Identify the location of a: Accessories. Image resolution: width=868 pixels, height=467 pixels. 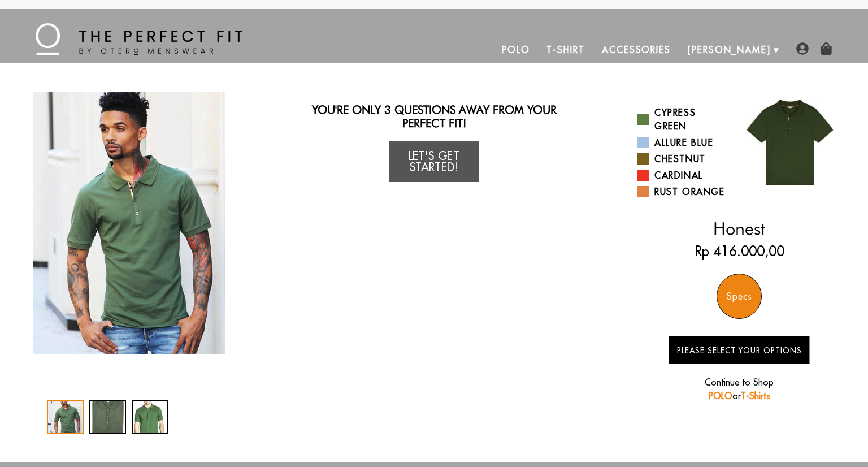
(636, 50).